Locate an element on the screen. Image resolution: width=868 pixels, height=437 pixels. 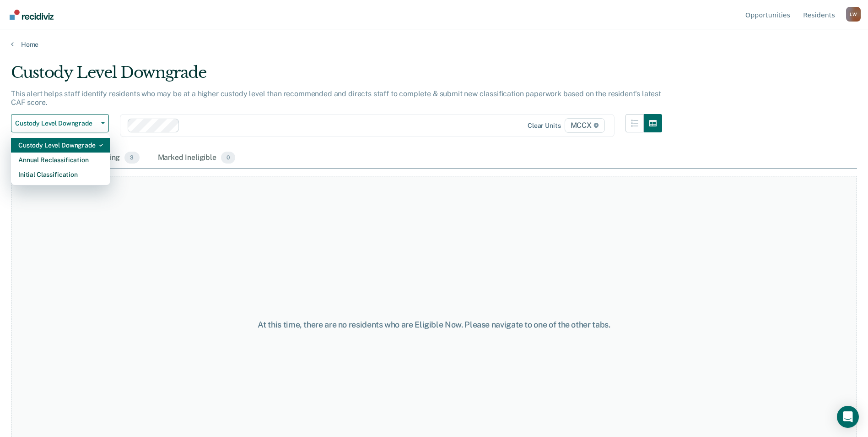
p: This alert helps staff identify residents who may be at a higher custody level than recommended a... is located at coordinates (336, 98).